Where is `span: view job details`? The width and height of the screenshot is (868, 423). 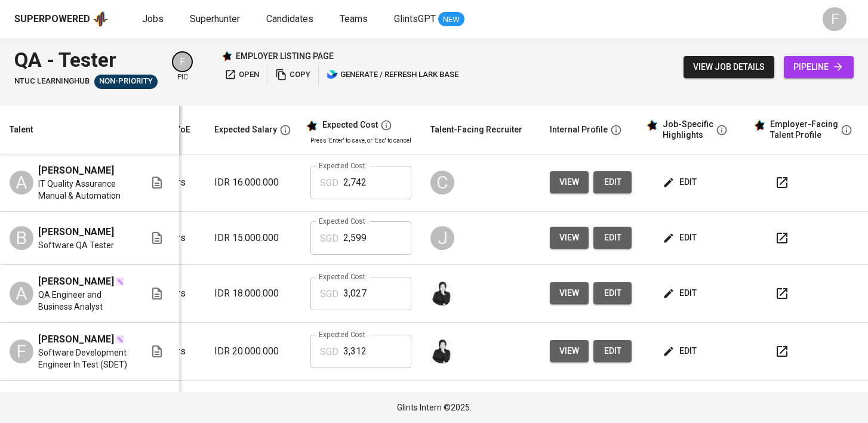
span: view job details is located at coordinates (728, 67).